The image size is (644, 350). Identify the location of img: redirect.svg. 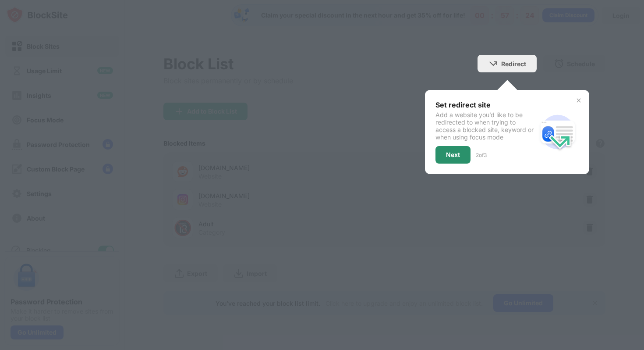
(558, 132).